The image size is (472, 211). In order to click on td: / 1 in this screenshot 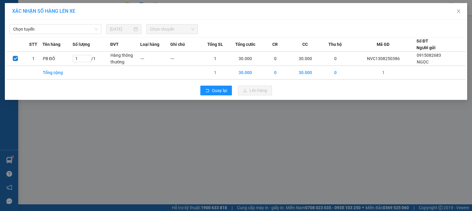, I will do `click(91, 59)`.